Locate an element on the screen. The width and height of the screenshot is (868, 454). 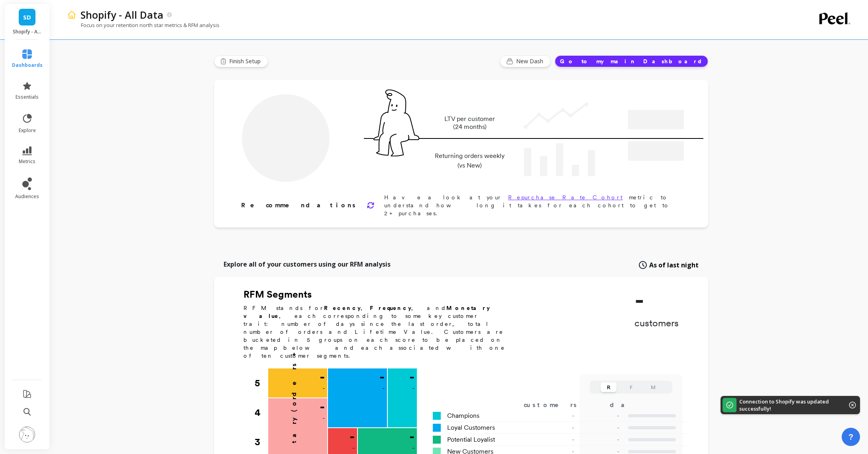
span: metrics is located at coordinates (27, 162).